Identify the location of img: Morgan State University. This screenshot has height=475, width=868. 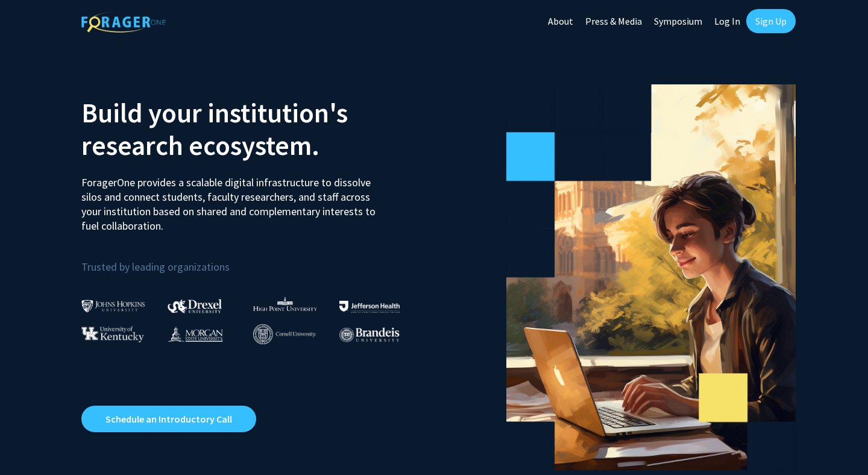
(195, 334).